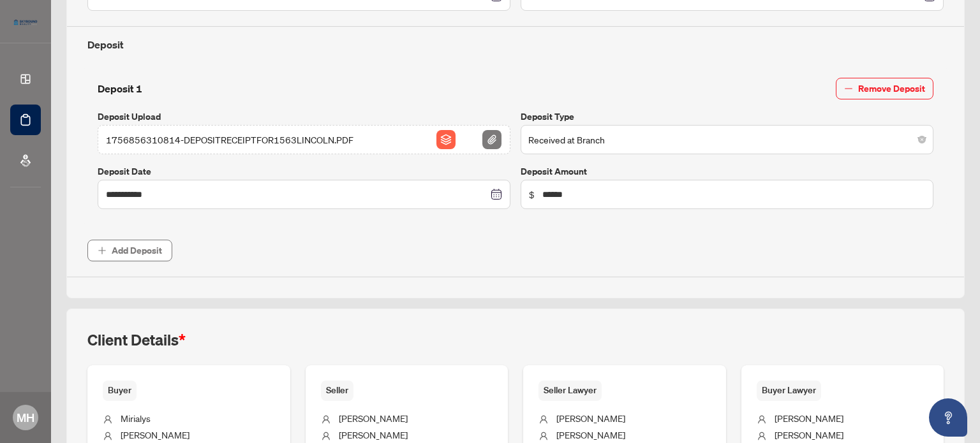 The image size is (980, 443). What do you see at coordinates (135, 418) in the screenshot?
I see `span: Mirialys` at bounding box center [135, 418].